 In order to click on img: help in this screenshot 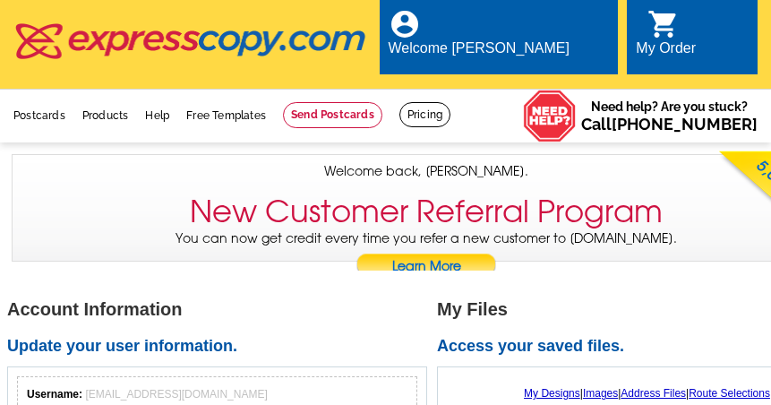, I will do `click(550, 115)`.